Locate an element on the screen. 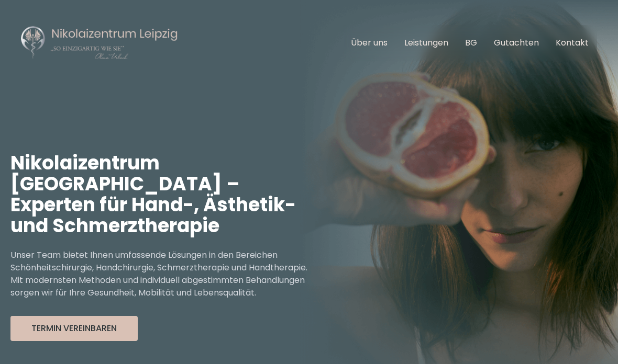 The height and width of the screenshot is (364, 618). a: Nikolaizentrum Leipzig Logo is located at coordinates (100, 43).